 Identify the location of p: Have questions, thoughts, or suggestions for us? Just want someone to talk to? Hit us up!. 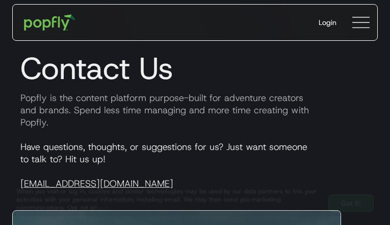
(195, 165).